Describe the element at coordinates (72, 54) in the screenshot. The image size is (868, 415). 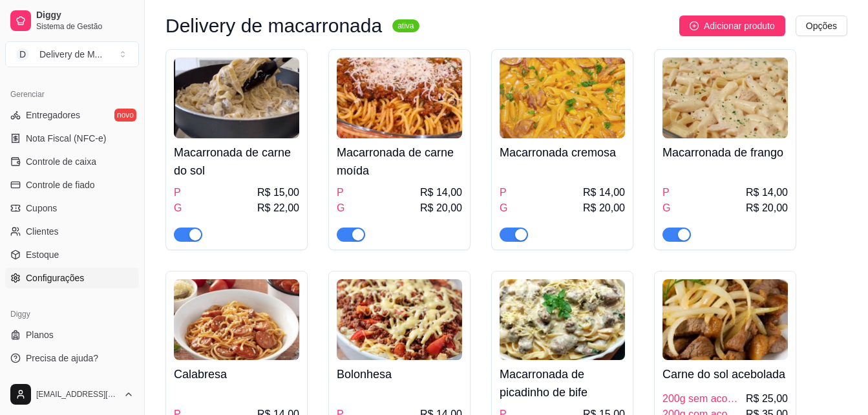
I see `button: Select a team` at that location.